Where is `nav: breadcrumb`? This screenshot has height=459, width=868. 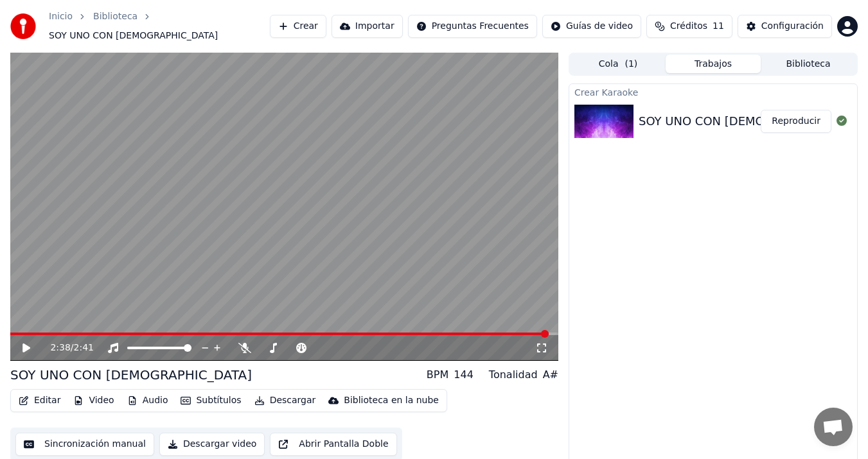 nav: breadcrumb is located at coordinates (159, 26).